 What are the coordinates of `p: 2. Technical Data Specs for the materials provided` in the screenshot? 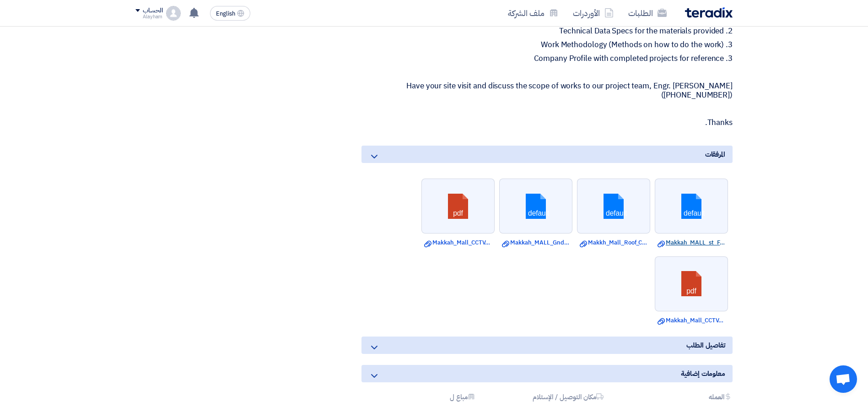 It's located at (547, 31).